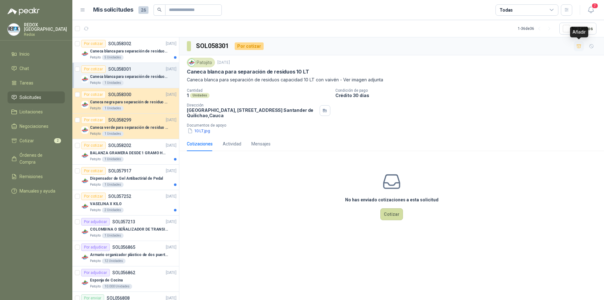  Describe the element at coordinates (113, 211) in the screenshot. I see `div: 2 Unidades` at that location.